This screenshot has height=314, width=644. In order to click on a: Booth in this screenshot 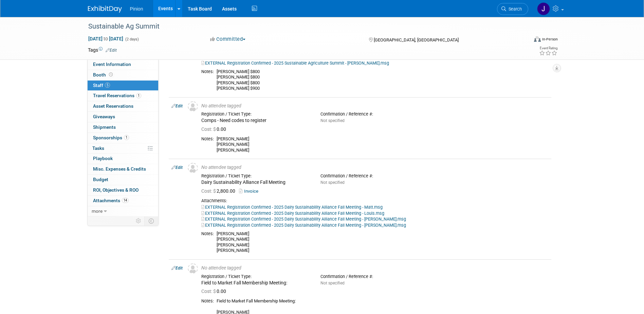, I will do `click(123, 75)`.